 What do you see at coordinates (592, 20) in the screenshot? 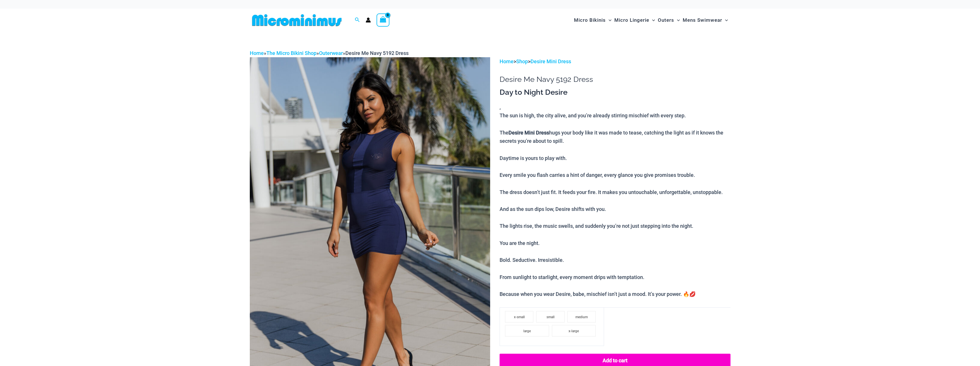
I see `a: Micro BikinisMenu ToggleMenu Toggle` at bounding box center [592, 20].